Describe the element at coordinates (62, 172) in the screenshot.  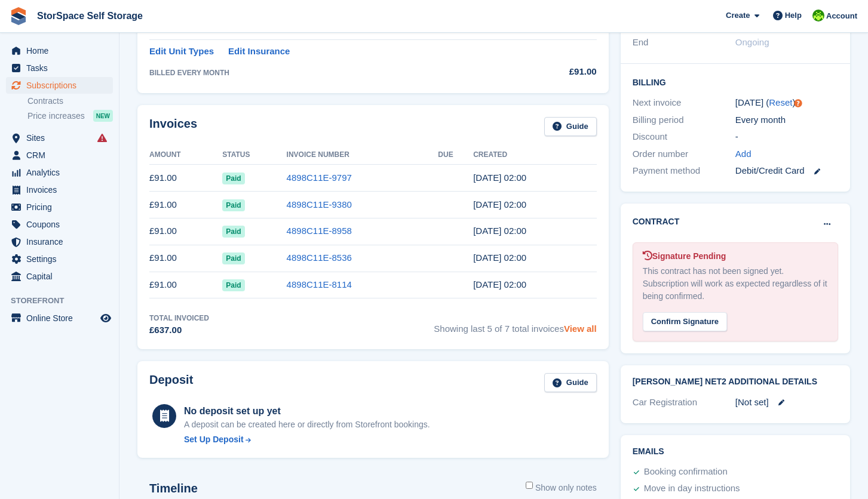
I see `span: Analytics` at that location.